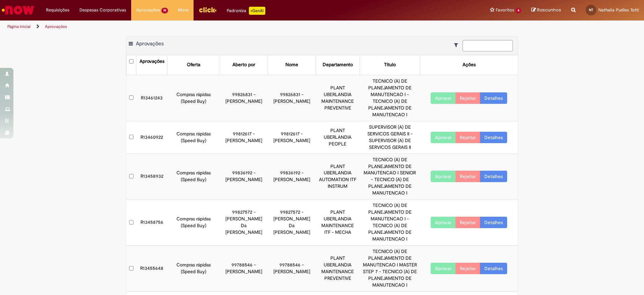 This screenshot has width=644, height=295. Describe the element at coordinates (292, 65) in the screenshot. I see `div: Nome` at that location.